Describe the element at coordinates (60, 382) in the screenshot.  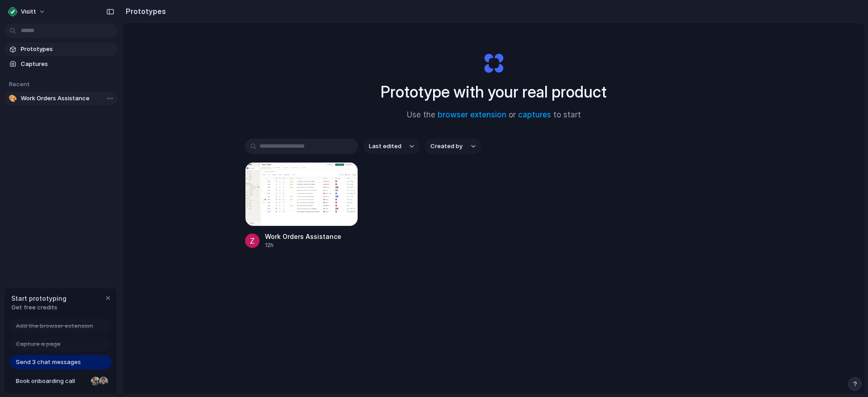
I see `a: Book onboarding call` at that location.